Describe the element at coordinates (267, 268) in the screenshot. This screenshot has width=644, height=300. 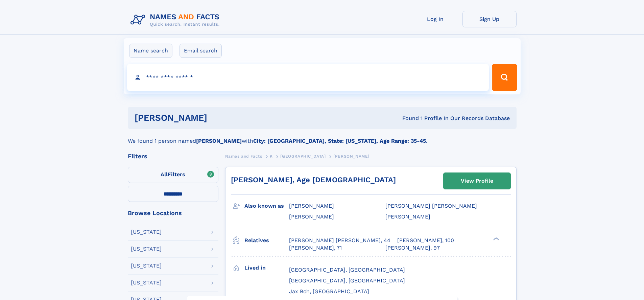
I see `h3: Lived in` at that location.